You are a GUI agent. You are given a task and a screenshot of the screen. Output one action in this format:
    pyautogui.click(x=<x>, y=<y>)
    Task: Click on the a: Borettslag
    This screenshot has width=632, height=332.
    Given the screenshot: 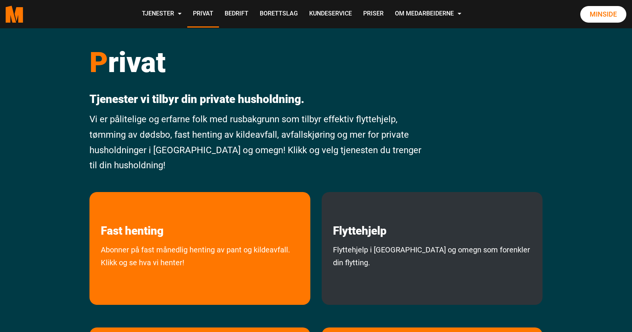 What is the action you would take?
    pyautogui.click(x=279, y=14)
    